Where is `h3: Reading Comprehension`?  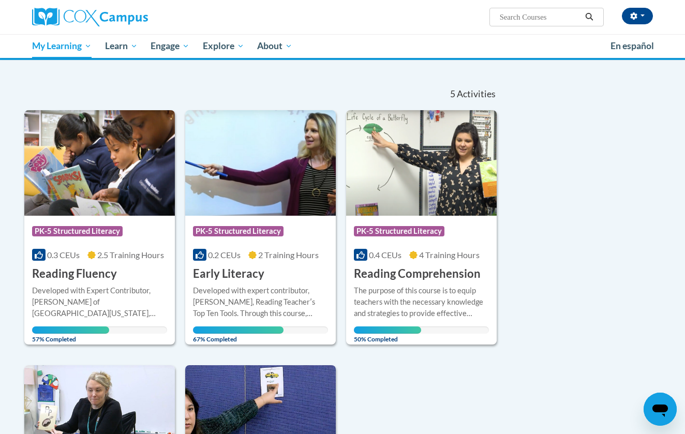
h3: Reading Comprehension is located at coordinates (417, 274).